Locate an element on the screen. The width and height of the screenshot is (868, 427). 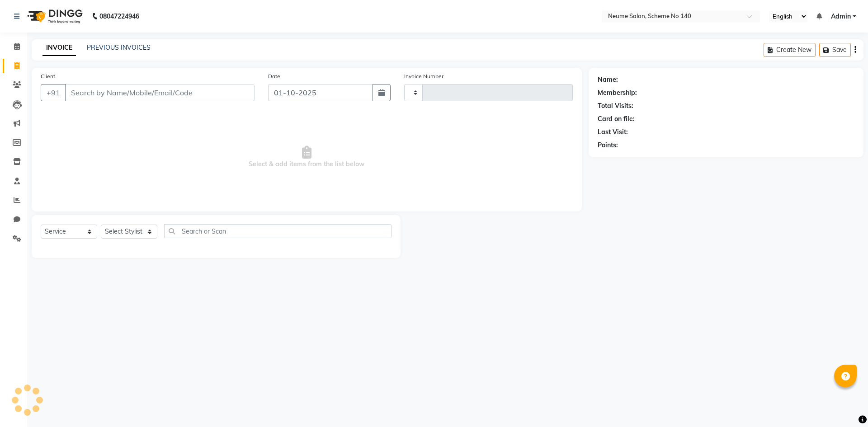
b: 08047224946 is located at coordinates (120, 16).